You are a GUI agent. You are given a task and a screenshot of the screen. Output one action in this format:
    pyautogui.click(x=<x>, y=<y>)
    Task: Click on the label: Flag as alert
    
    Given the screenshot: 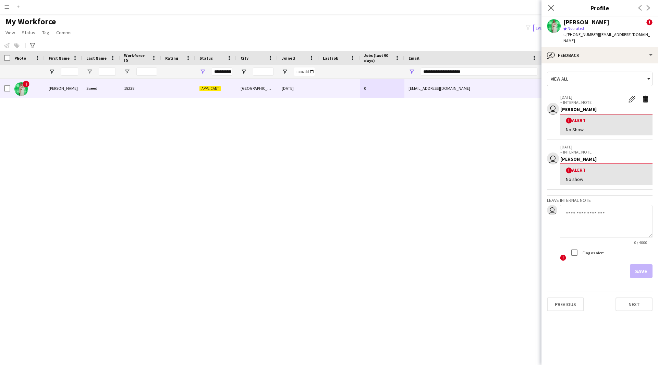 What is the action you would take?
    pyautogui.click(x=593, y=252)
    